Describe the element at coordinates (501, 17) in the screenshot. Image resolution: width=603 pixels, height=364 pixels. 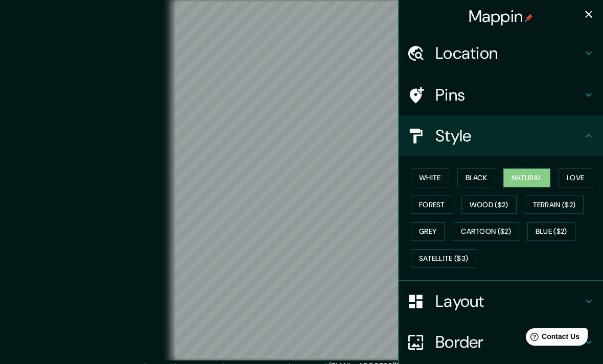
I see `h4: Mappin` at that location.